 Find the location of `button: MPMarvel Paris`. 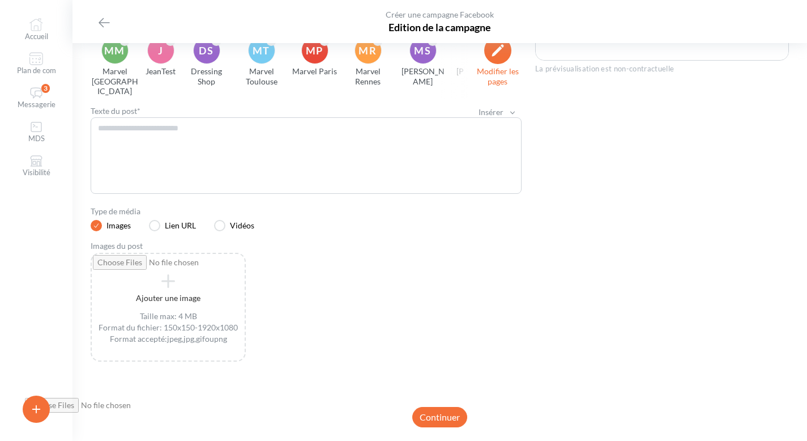

button: MPMarvel Paris is located at coordinates (314, 57).